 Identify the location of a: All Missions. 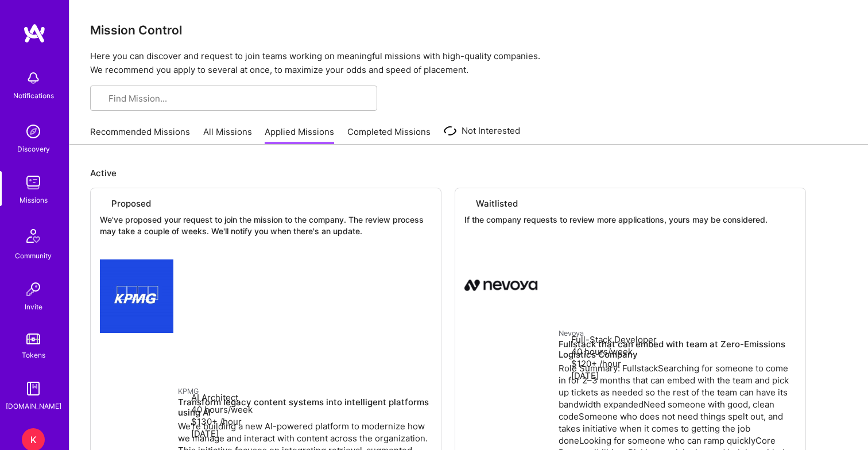
(228, 135).